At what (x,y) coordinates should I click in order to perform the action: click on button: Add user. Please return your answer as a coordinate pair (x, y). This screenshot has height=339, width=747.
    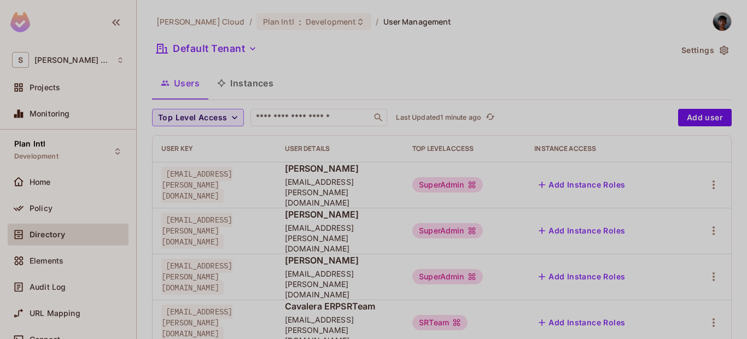
    Looking at the image, I should click on (705, 118).